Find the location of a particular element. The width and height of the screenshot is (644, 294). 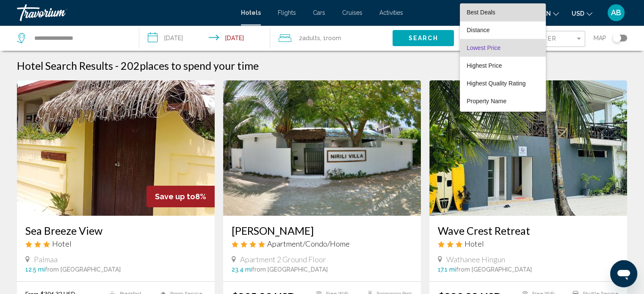

span: Property Name is located at coordinates (487, 101).